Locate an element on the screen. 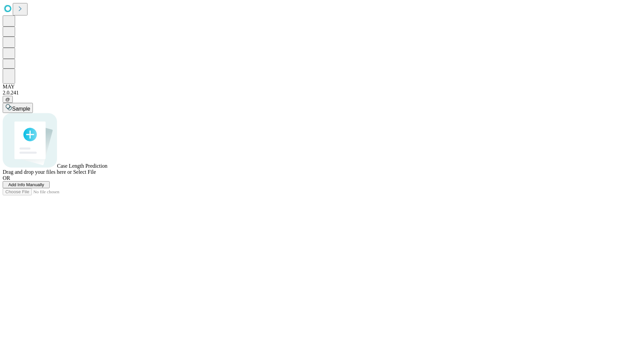  div: 2.0.241 is located at coordinates (322, 93).